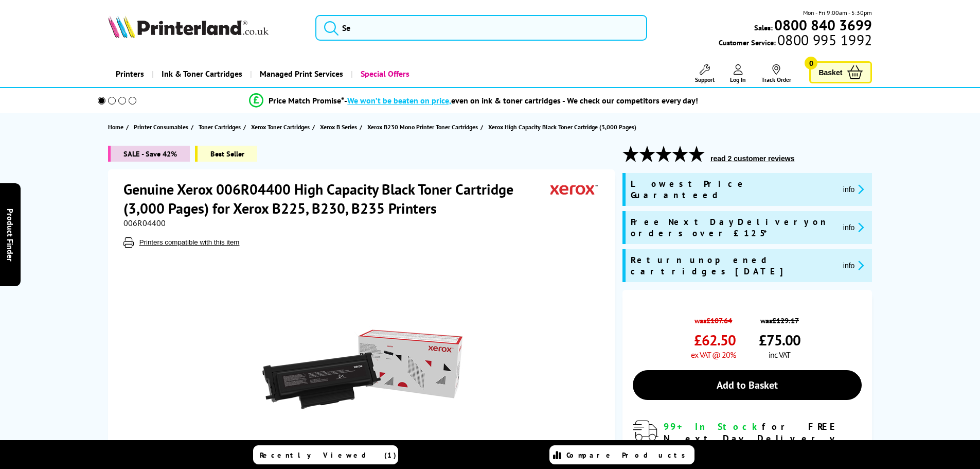  What do you see at coordinates (824, 39) in the screenshot?
I see `span: 0800 995 1992` at bounding box center [824, 39].